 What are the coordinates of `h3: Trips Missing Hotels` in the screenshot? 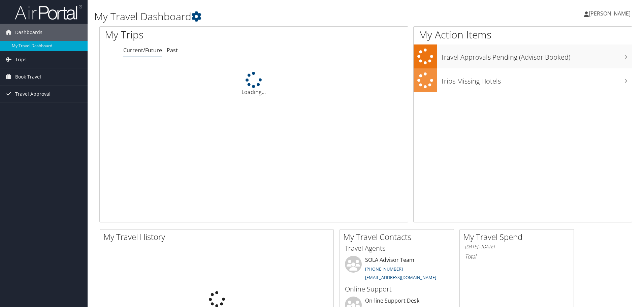 It's located at (536, 80).